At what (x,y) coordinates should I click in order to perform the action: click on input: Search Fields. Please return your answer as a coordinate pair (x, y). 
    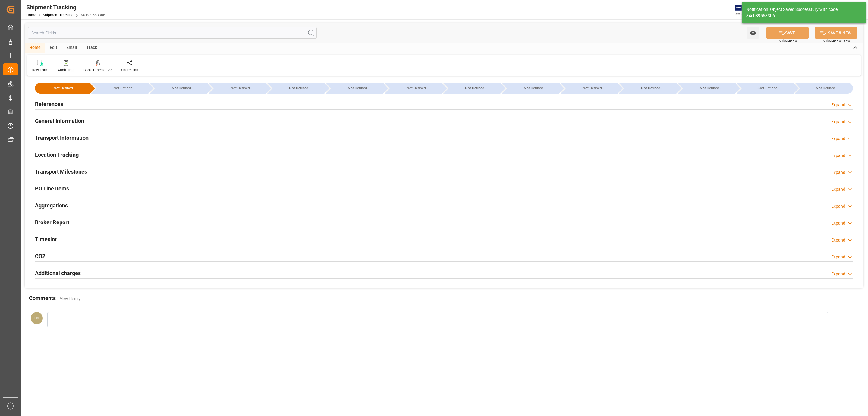
    Looking at the image, I should click on (172, 33).